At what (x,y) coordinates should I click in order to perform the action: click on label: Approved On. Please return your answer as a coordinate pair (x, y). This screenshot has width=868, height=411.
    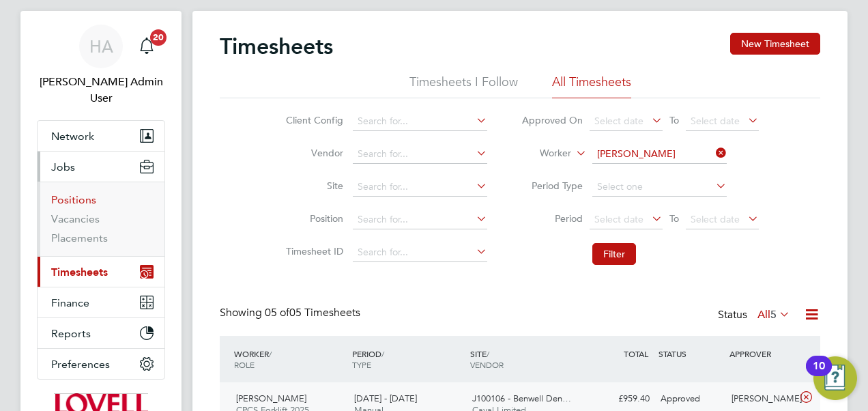
    Looking at the image, I should click on (552, 120).